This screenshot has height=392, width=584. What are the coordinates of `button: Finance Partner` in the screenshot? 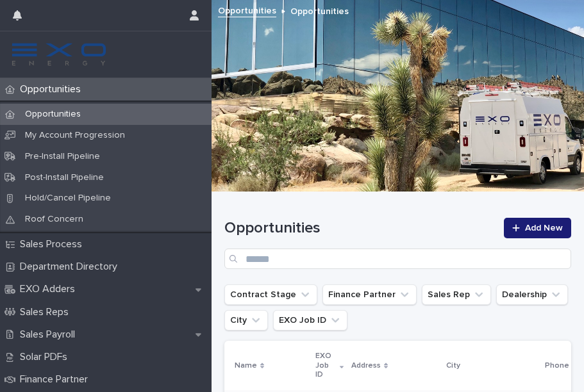 It's located at (369, 295).